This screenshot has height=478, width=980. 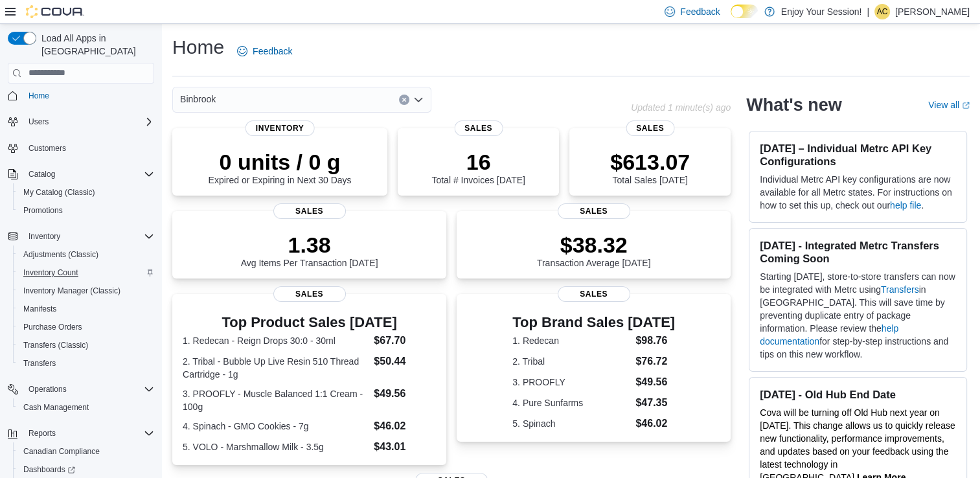 I want to click on button: Open list of options, so click(x=418, y=100).